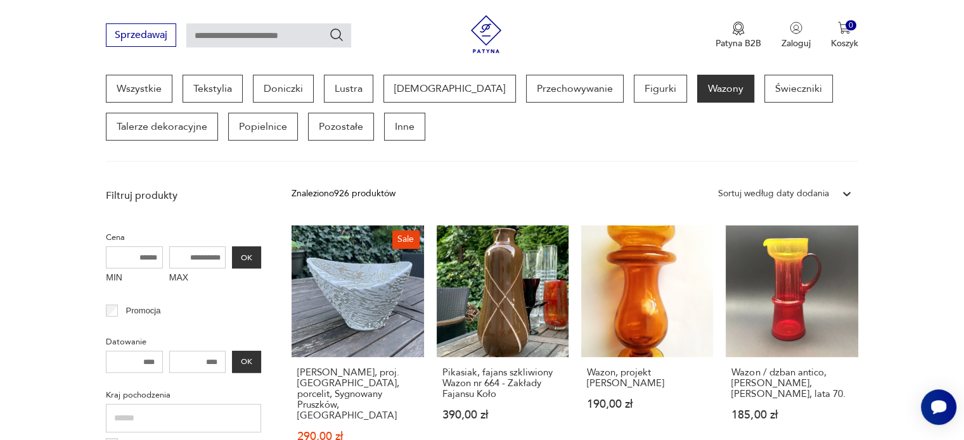 The image size is (964, 440). What do you see at coordinates (404, 127) in the screenshot?
I see `a: Inne` at bounding box center [404, 127].